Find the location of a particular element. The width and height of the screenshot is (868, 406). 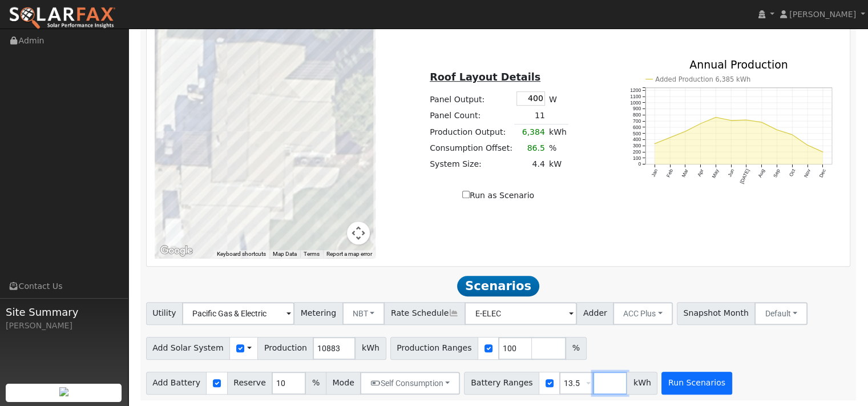

button: ACC Plus is located at coordinates (642, 314).